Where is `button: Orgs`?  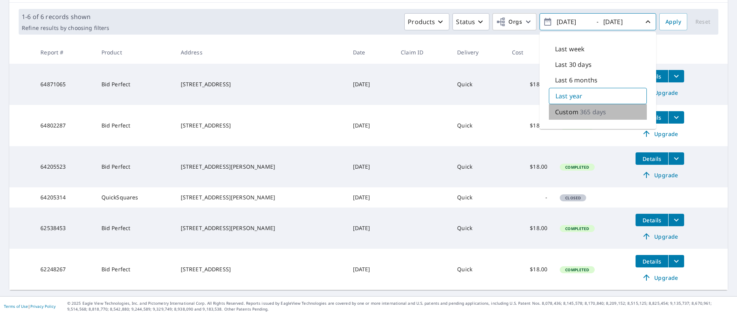
button: Orgs is located at coordinates (514, 22).